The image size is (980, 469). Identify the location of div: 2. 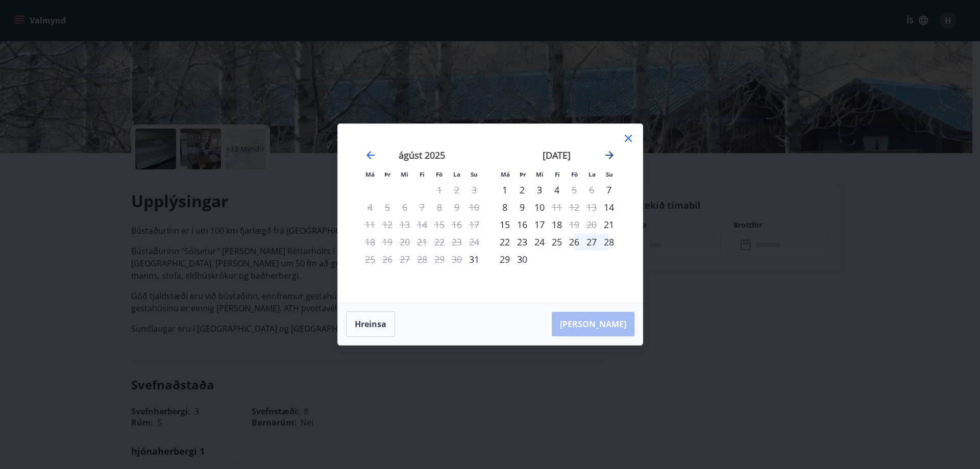
(522, 190).